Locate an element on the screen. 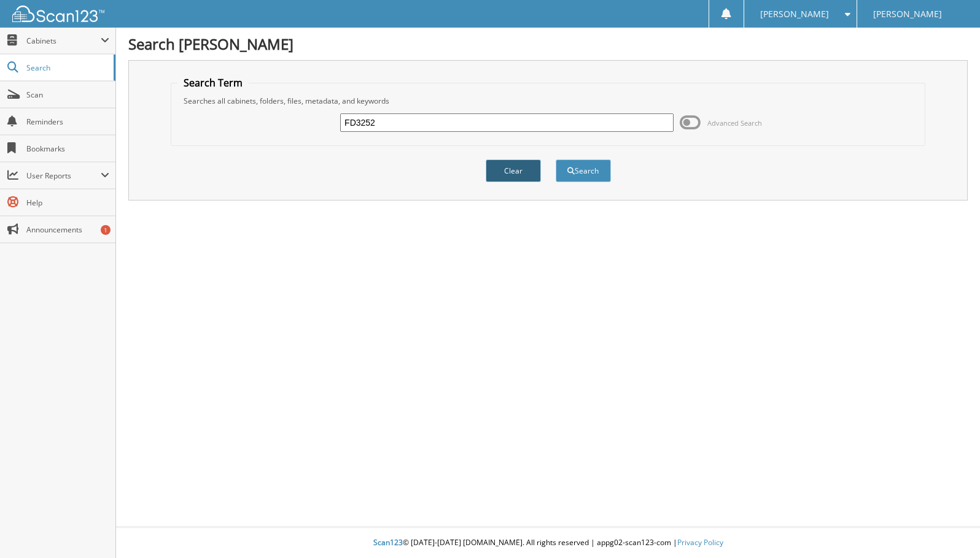 The height and width of the screenshot is (558, 980). a: Privacy Policy is located at coordinates (699, 543).